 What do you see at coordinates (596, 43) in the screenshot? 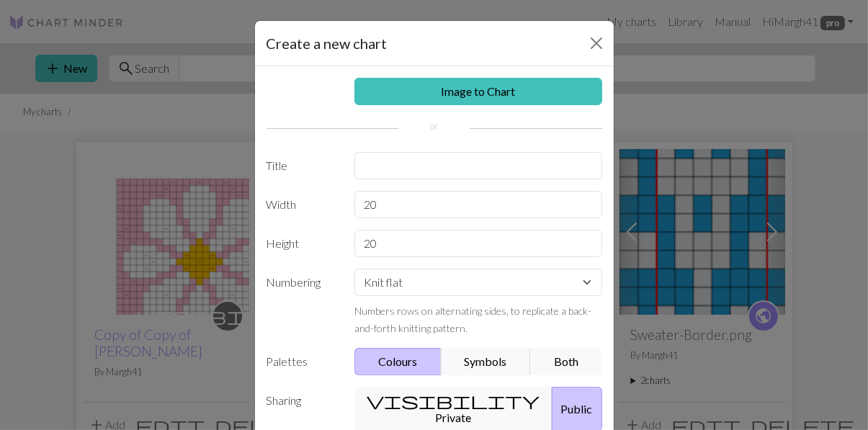
I see `button: Close` at bounding box center [596, 43].